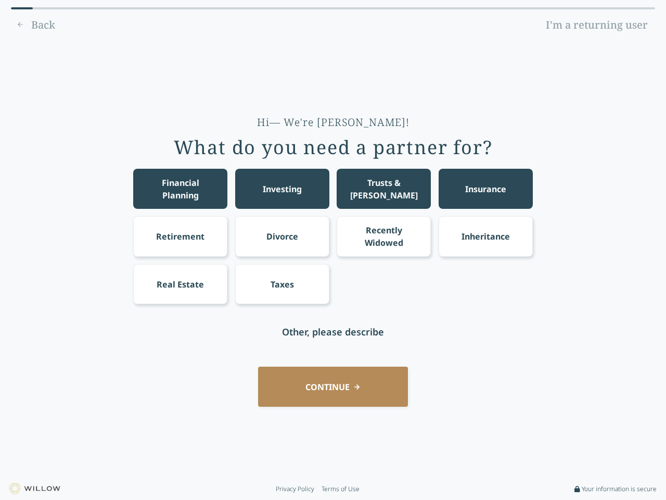  What do you see at coordinates (333, 332) in the screenshot?
I see `div: Other, please describe` at bounding box center [333, 332].